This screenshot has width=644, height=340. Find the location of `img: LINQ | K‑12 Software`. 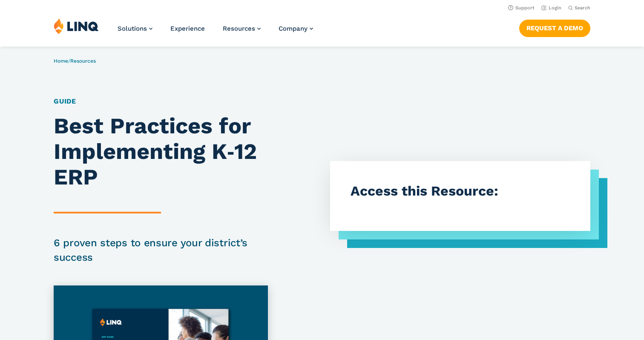

img: LINQ | K‑12 Software is located at coordinates (76, 26).